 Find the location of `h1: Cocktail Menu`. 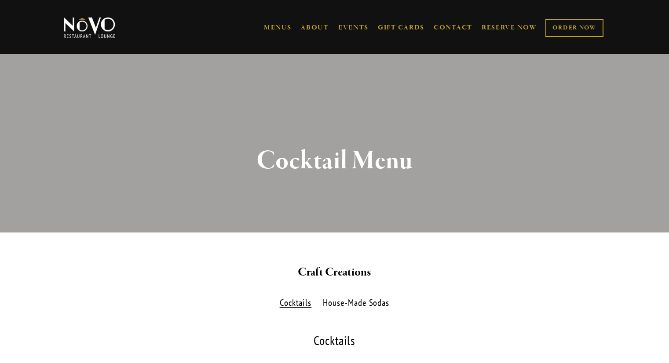

h1: Cocktail Menu is located at coordinates (335, 161).